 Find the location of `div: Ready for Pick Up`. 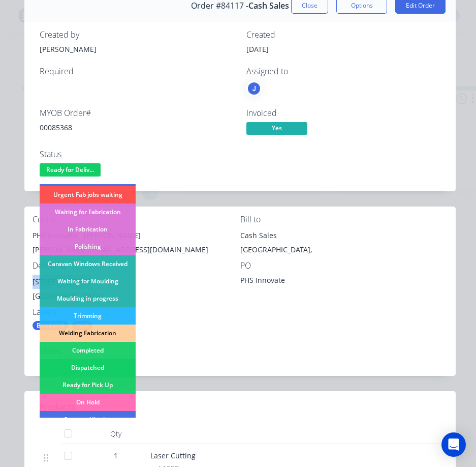

div: Ready for Pick Up is located at coordinates (87, 385).